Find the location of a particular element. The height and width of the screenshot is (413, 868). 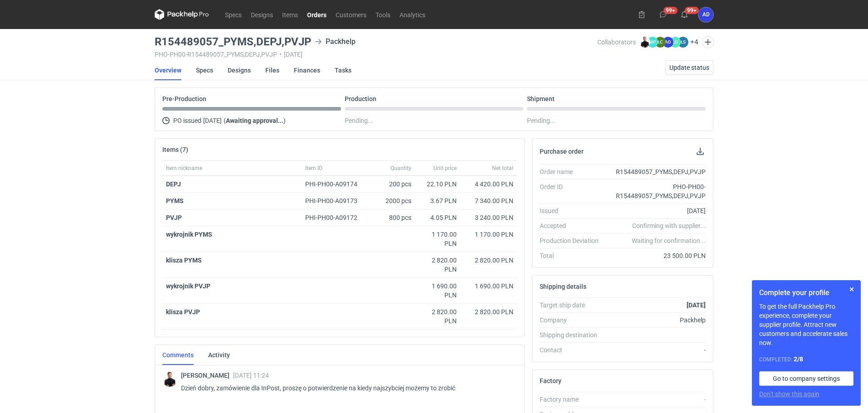

span: Update status is located at coordinates (690, 68).